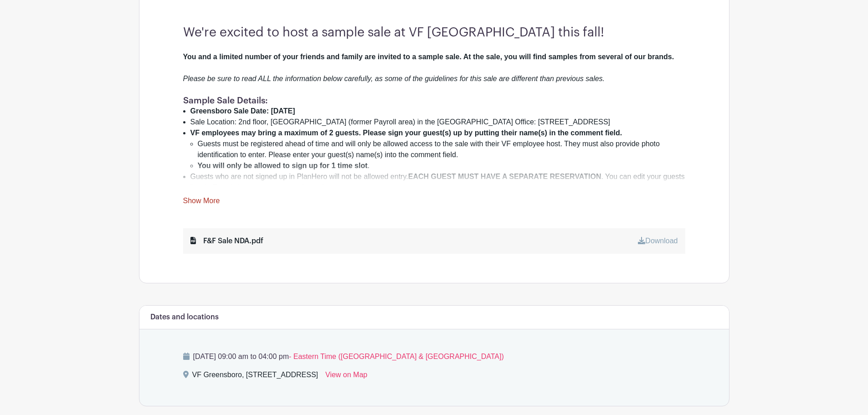 This screenshot has height=415, width=868. What do you see at coordinates (184, 317) in the screenshot?
I see `h6: Dates and locations` at bounding box center [184, 317].